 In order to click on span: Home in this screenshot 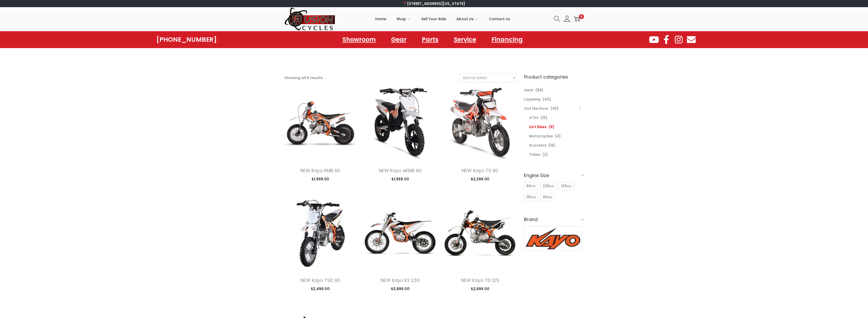, I will do `click(380, 19)`.